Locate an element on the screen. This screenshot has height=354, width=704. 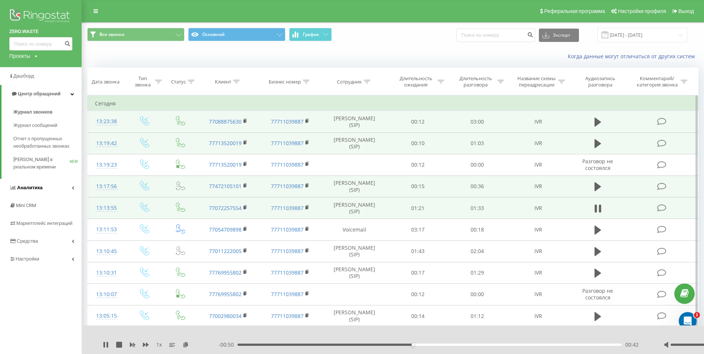
span: Средства is located at coordinates (27, 241).